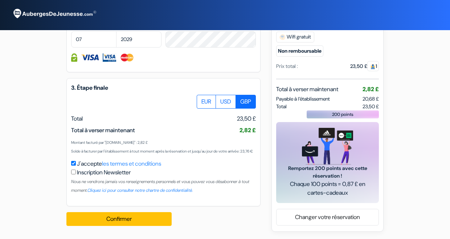 The width and height of the screenshot is (450, 239). Describe the element at coordinates (373, 66) in the screenshot. I see `span: 1` at that location.